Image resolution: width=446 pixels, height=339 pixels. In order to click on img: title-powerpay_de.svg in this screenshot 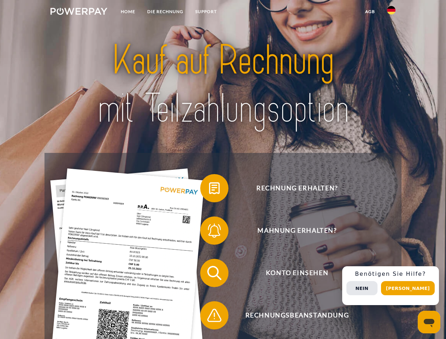, I will do `click(223, 84)`.